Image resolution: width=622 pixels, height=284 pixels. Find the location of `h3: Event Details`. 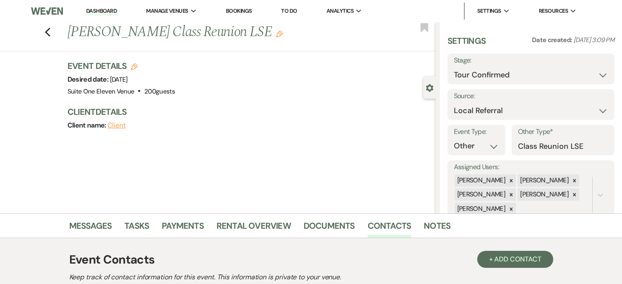

h3: Event Details is located at coordinates (121, 66).